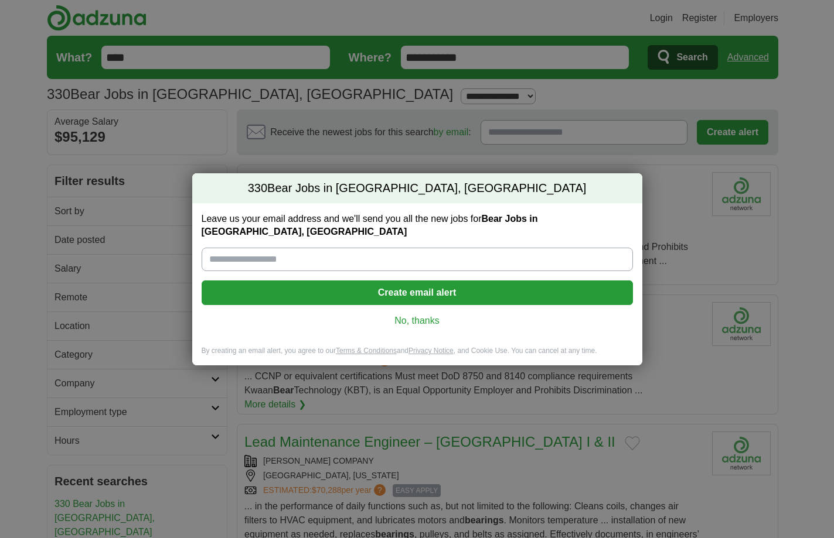  I want to click on a: Privacy Notice, so click(431, 351).